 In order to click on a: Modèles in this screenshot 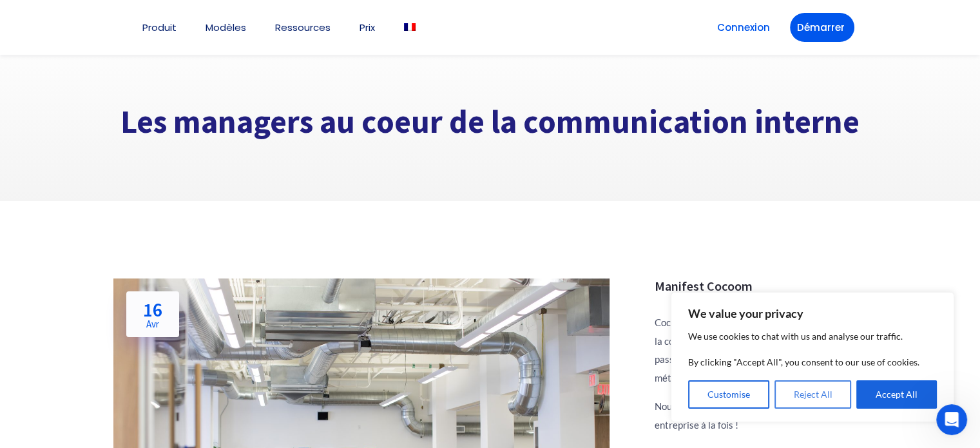, I will do `click(225, 27)`.